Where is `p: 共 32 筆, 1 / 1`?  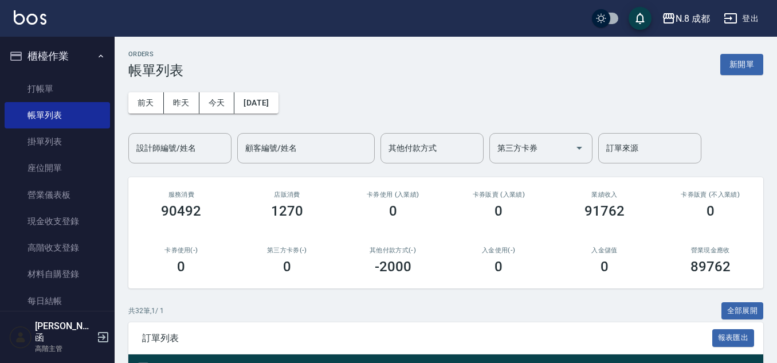 p: 共 32 筆, 1 / 1 is located at coordinates (146, 311).